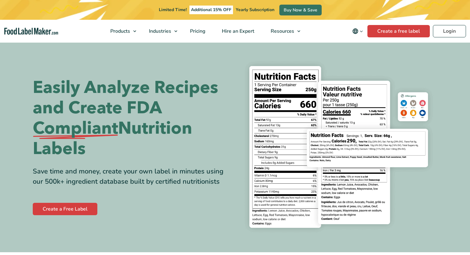  What do you see at coordinates (450, 31) in the screenshot?
I see `a: Login` at bounding box center [450, 31].